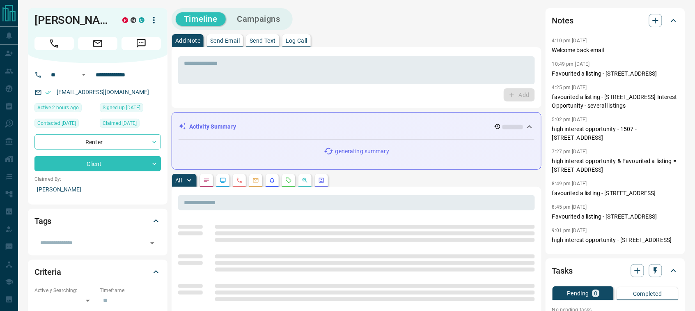 This screenshot has width=695, height=311. What do you see at coordinates (297, 41) in the screenshot?
I see `p: Log Call` at bounding box center [297, 41].